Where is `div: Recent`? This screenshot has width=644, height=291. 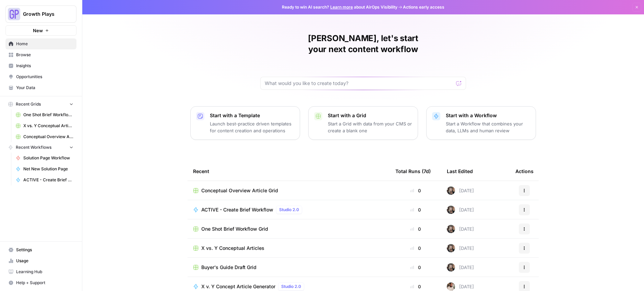 div: Recent is located at coordinates (289, 171).